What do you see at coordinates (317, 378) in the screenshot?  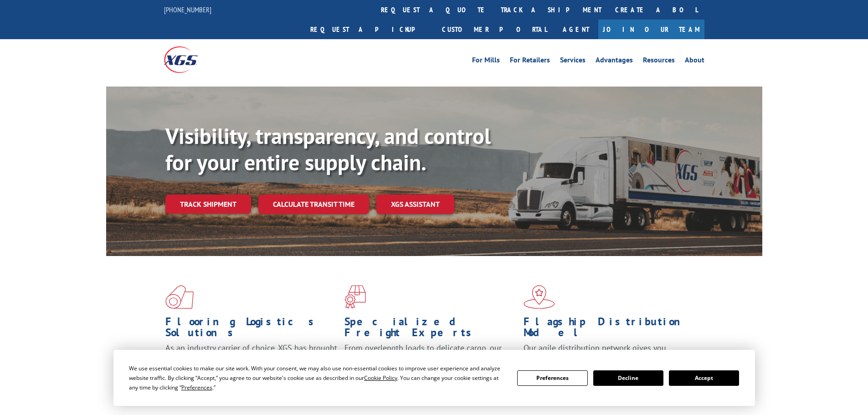 I see `div: We use essential cookies to make our site work. With your consent, we may also use non-essential ...` at bounding box center [317, 378].